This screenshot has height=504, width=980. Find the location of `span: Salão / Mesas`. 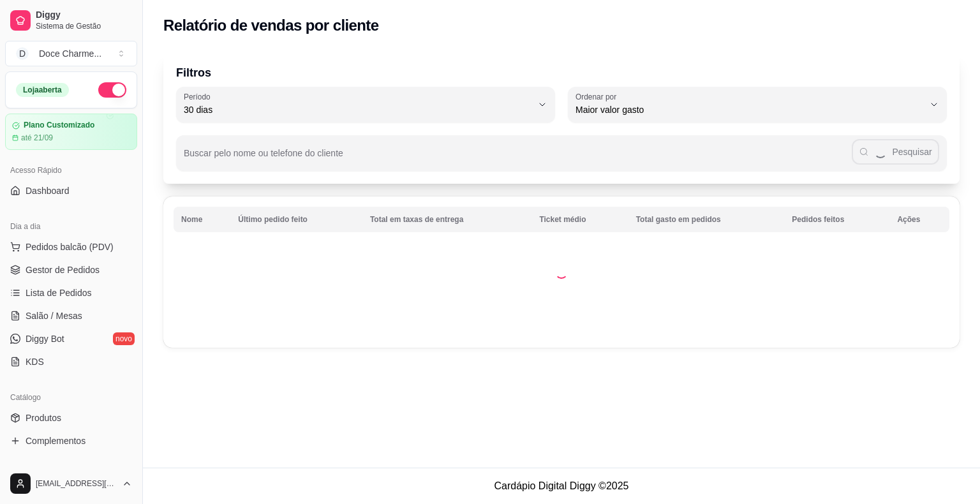

span: Salão / Mesas is located at coordinates (54, 316).